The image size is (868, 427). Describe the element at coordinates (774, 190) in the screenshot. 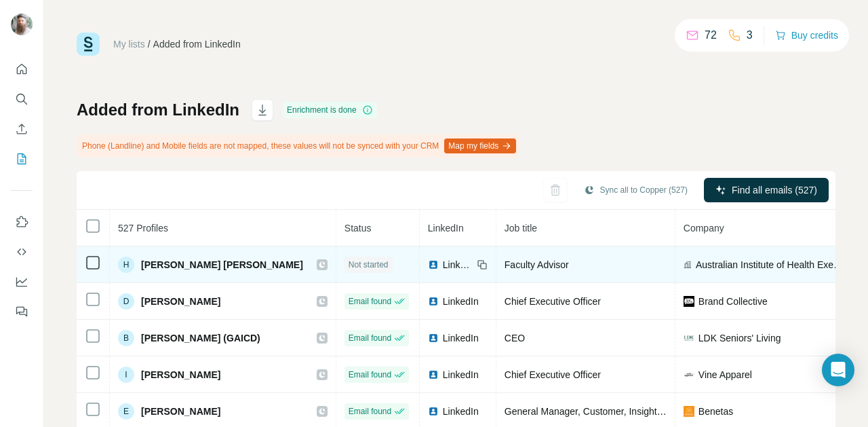

I see `span: Find all emails (527)` at that location.